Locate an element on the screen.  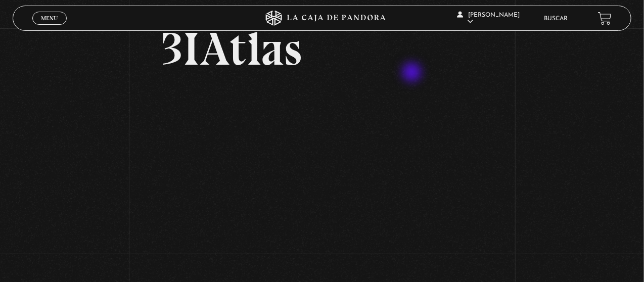
span: Menu is located at coordinates (49, 18).